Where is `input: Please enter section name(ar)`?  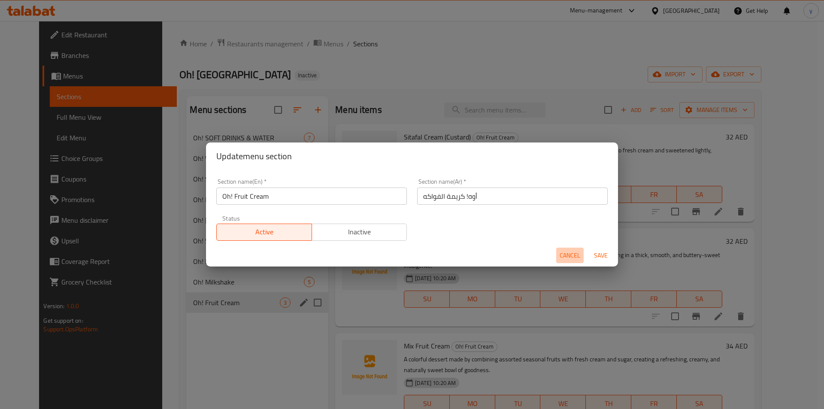 input: Please enter section name(ar) is located at coordinates (512, 196).